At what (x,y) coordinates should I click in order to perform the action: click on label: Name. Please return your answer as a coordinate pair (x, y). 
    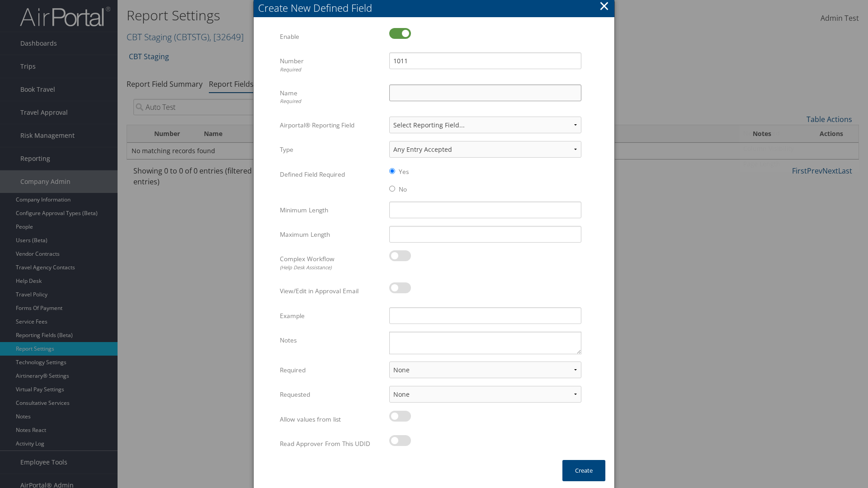
    Looking at the image, I should click on (331, 97).